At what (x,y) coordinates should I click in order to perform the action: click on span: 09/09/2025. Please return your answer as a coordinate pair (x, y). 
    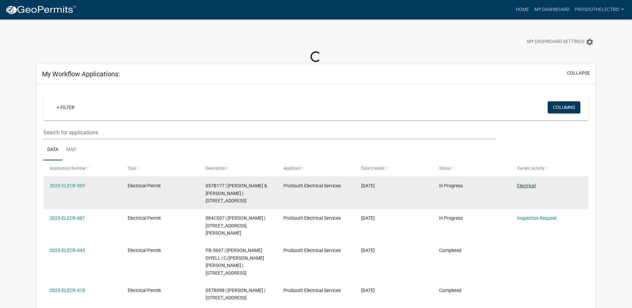
    Looking at the image, I should click on (368, 186).